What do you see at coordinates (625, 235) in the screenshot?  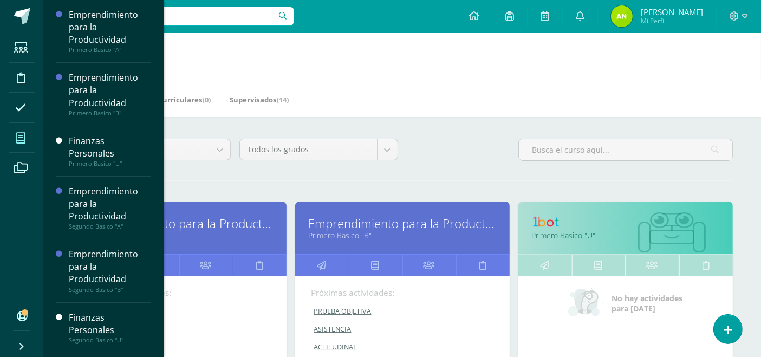 I see `a: Primero Basico "U"` at bounding box center [625, 235].